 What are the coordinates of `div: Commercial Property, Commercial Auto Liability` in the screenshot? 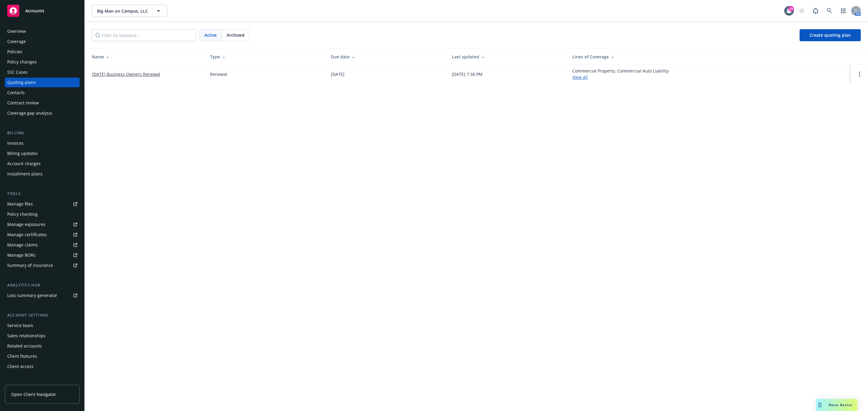 It's located at (620, 74).